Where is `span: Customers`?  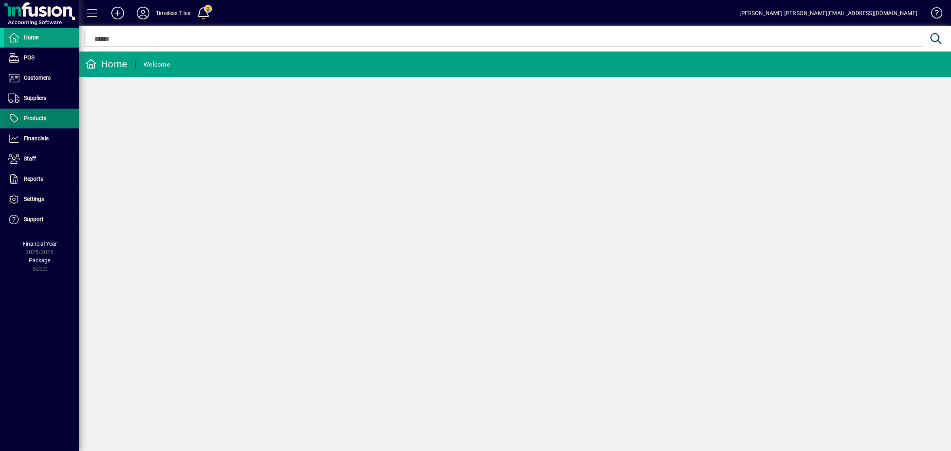
span: Customers is located at coordinates (37, 78).